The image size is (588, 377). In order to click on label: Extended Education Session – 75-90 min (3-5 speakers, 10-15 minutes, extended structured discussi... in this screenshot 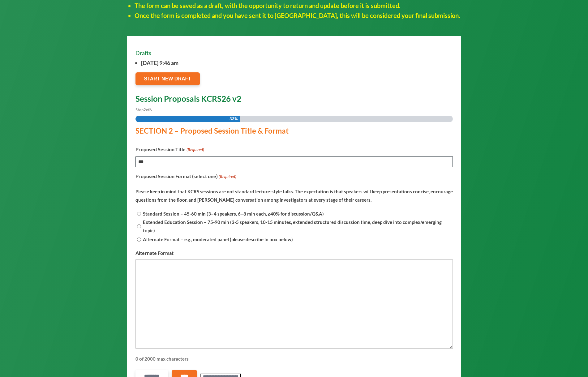, I will do `click(296, 227)`.